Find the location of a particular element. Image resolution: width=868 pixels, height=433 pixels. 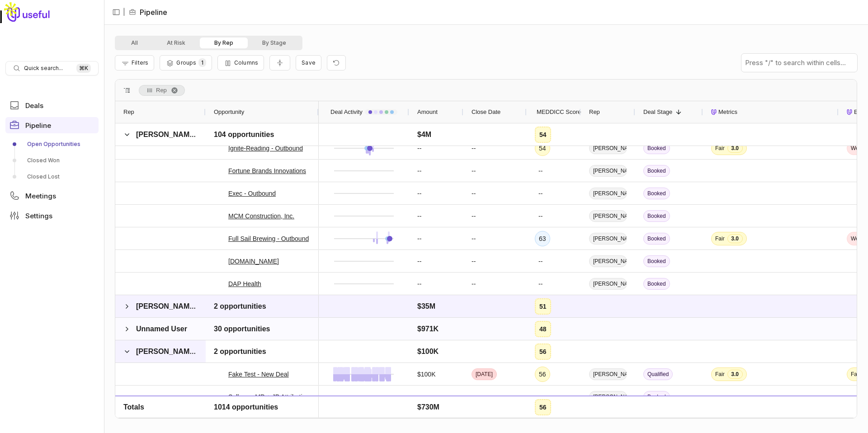

a: Full Sail Brewing - Outbound is located at coordinates (269, 238).